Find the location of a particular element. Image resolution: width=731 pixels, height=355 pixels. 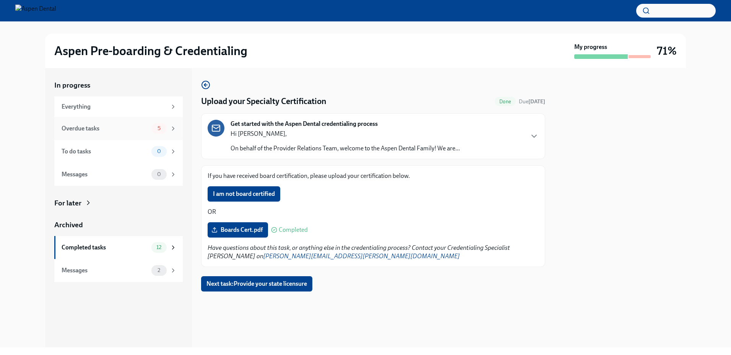

a: Messages2 is located at coordinates (119, 270).